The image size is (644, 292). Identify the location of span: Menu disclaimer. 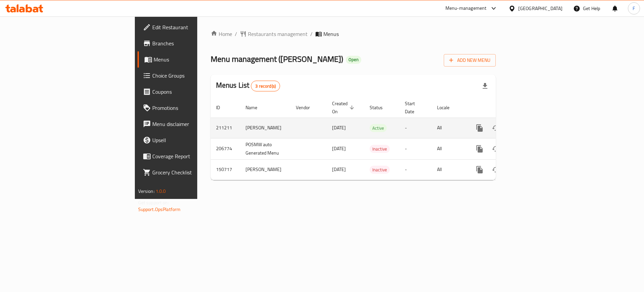
(195, 124).